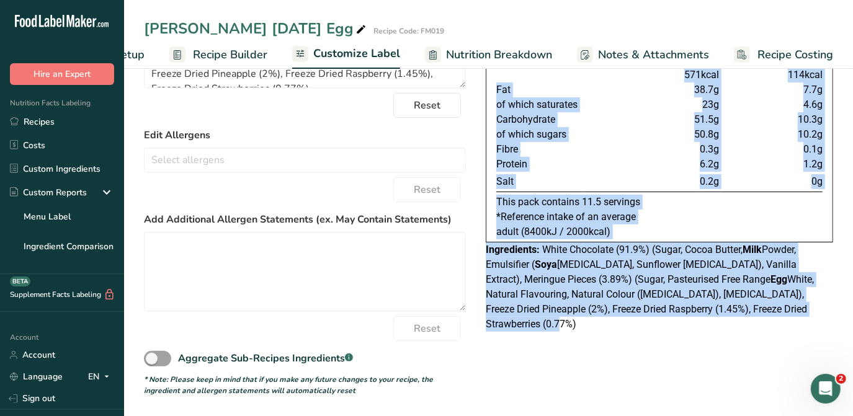 The height and width of the screenshot is (416, 853). Describe the element at coordinates (48, 192) in the screenshot. I see `div: Custom Reports` at that location.